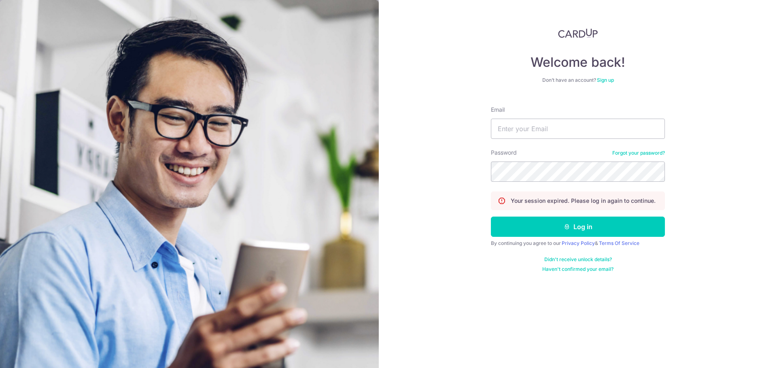 The width and height of the screenshot is (777, 368). What do you see at coordinates (578, 243) in the screenshot?
I see `div: By continuing you agree to our &` at bounding box center [578, 243].